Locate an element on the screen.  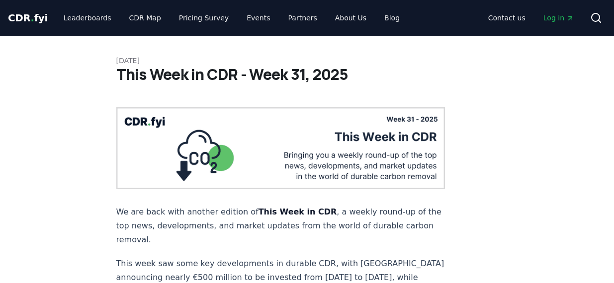
a: Log in is located at coordinates (559, 18).